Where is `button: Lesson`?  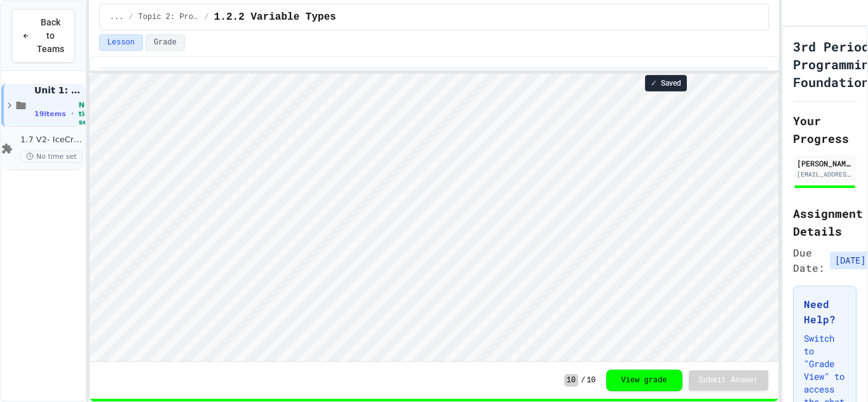 button: Lesson is located at coordinates (121, 43).